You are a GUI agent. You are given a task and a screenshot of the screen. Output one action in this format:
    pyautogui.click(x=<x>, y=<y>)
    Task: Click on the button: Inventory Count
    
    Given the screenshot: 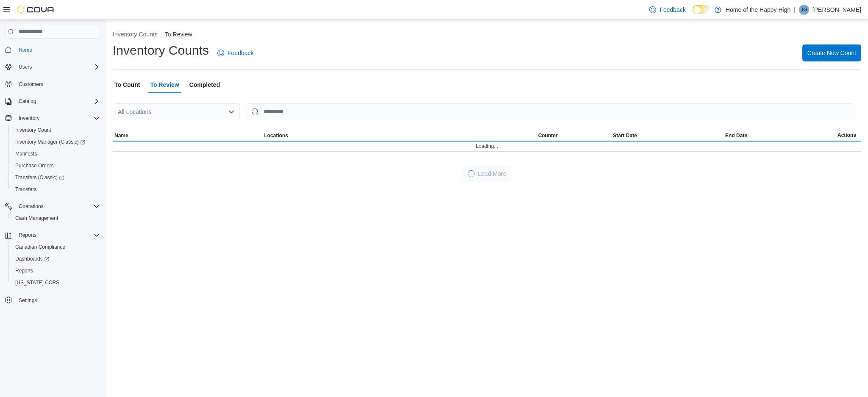 What is the action you would take?
    pyautogui.click(x=56, y=130)
    